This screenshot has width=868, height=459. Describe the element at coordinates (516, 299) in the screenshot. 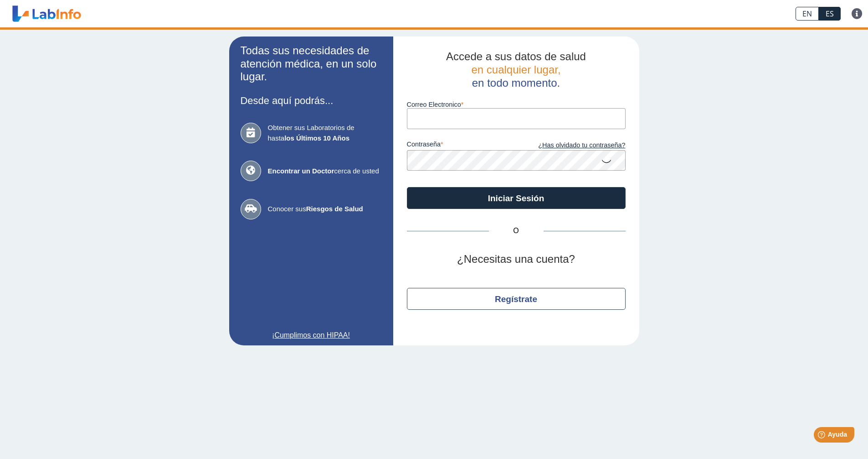

I see `button: Regístrate` at that location.